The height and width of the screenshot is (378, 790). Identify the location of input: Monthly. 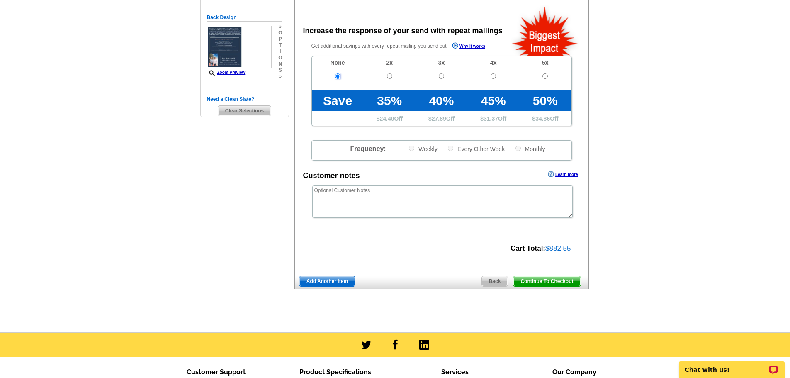
(518, 148).